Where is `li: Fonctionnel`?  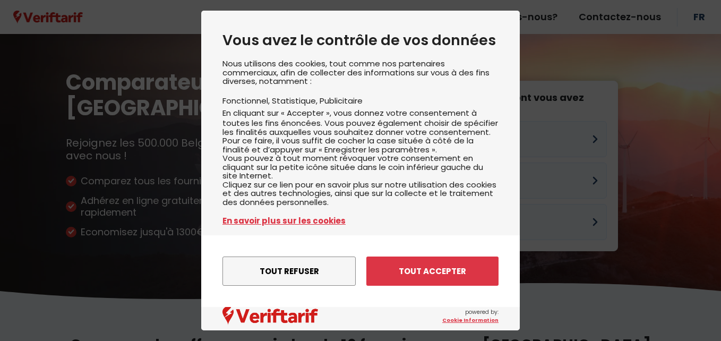
li: Fonctionnel is located at coordinates (247, 100).